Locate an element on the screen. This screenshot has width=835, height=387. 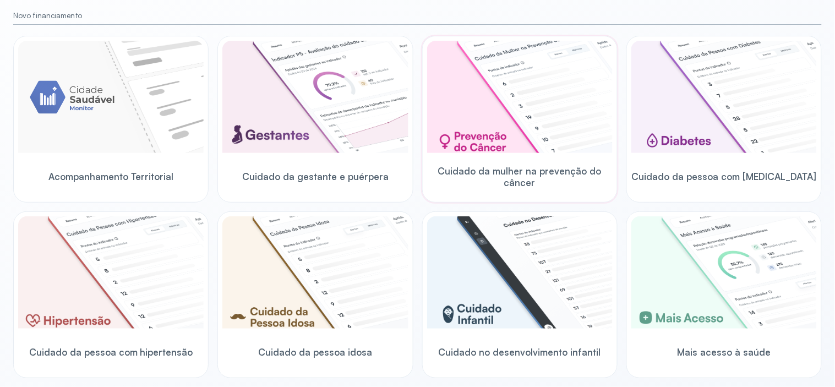
span: Acompanhamento Territorial is located at coordinates (111, 176).